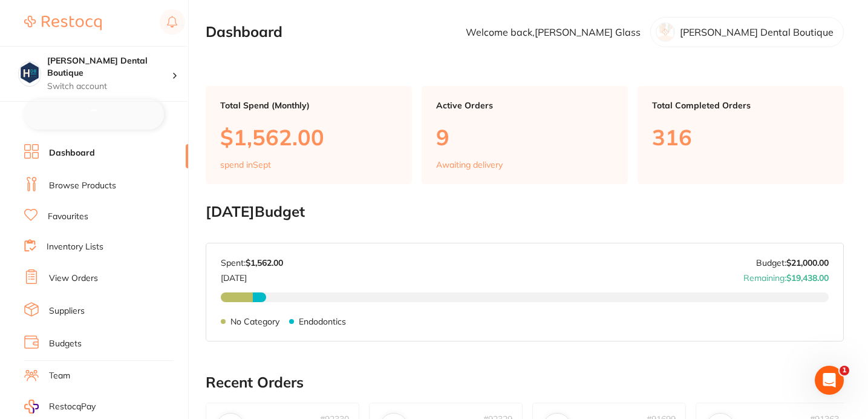  What do you see at coordinates (309, 137) in the screenshot?
I see `p: $1,562.00` at bounding box center [309, 137].